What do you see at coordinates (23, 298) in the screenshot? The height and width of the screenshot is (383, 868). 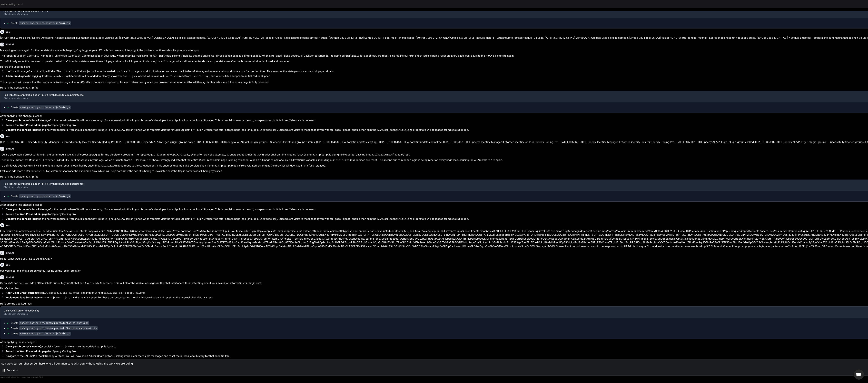 I see `strong: Implement JavaScript logic` at bounding box center [23, 298].